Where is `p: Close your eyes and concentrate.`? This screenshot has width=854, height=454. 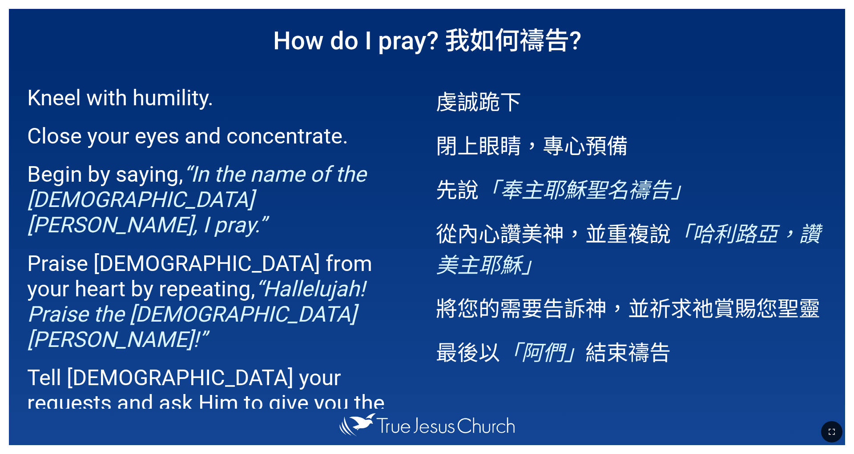 p: Close your eyes and concentrate. is located at coordinates (222, 136).